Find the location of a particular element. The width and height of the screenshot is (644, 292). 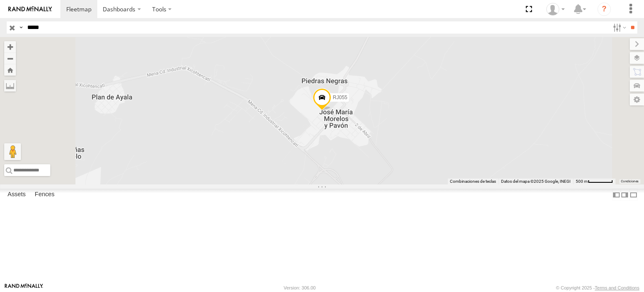

label: Dock Summary Table to the Right is located at coordinates (625, 194).